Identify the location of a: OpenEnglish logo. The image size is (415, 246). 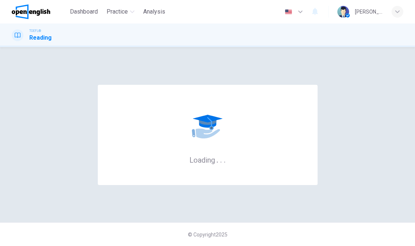
(39, 12).